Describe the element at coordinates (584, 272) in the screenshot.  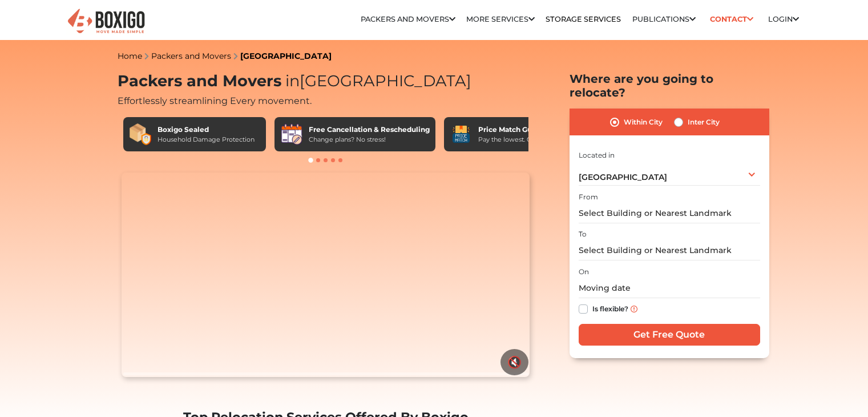
I see `label: On` at that location.